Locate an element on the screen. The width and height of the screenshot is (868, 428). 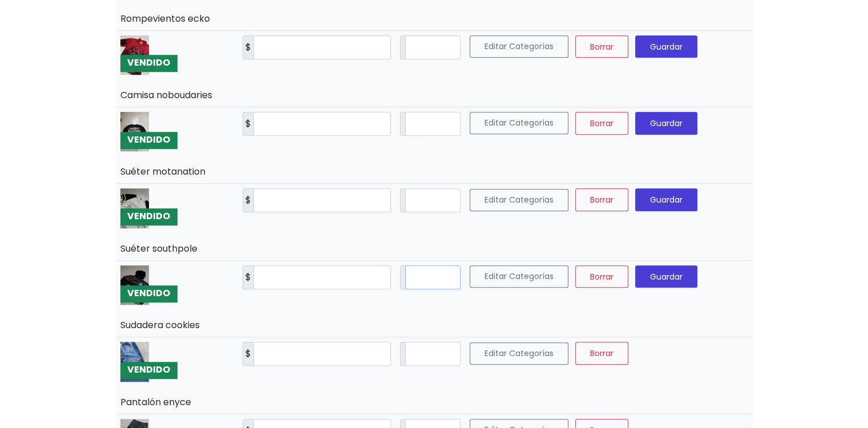
a: Camisa noboudaries is located at coordinates (166, 95).